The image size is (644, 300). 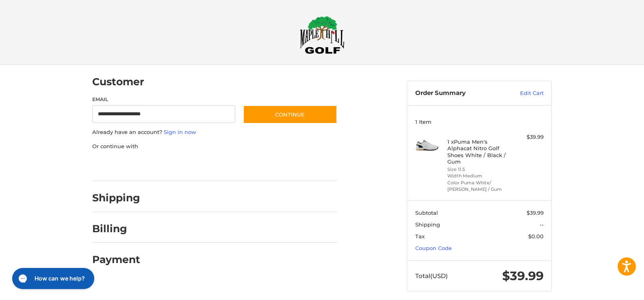 I want to click on h4: 1 x Puma Men's Alphacat Nitro Golf Shoes White / Black / Gum, so click(x=478, y=152).